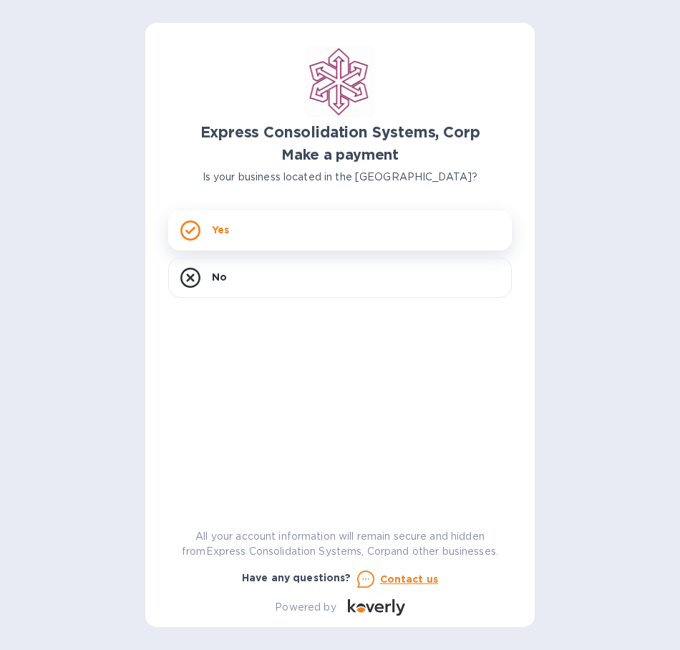 The height and width of the screenshot is (650, 680). Describe the element at coordinates (409, 579) in the screenshot. I see `u: Contact us` at that location.